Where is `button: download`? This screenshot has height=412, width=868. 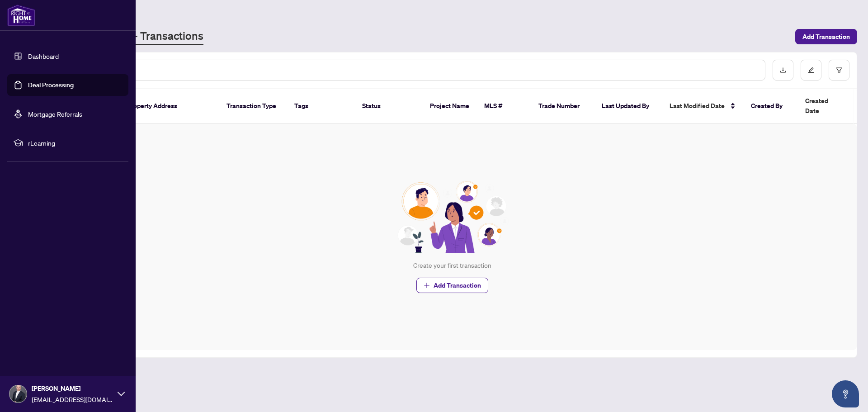
button: download is located at coordinates (783, 70).